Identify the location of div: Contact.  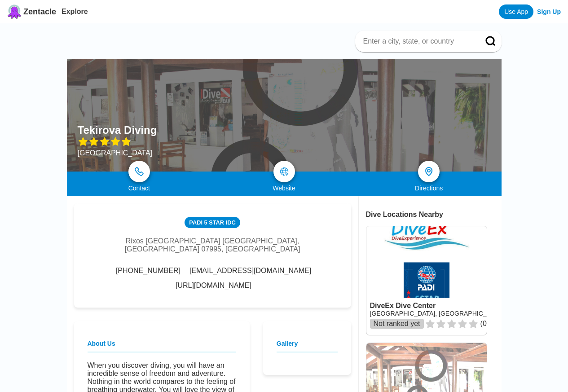
(139, 188).